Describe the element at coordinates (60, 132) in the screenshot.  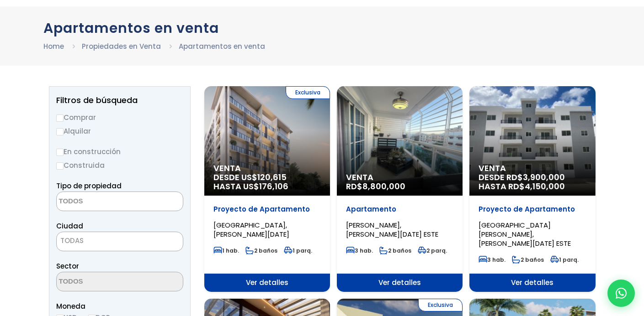
I see `input: Alquilar` at that location.